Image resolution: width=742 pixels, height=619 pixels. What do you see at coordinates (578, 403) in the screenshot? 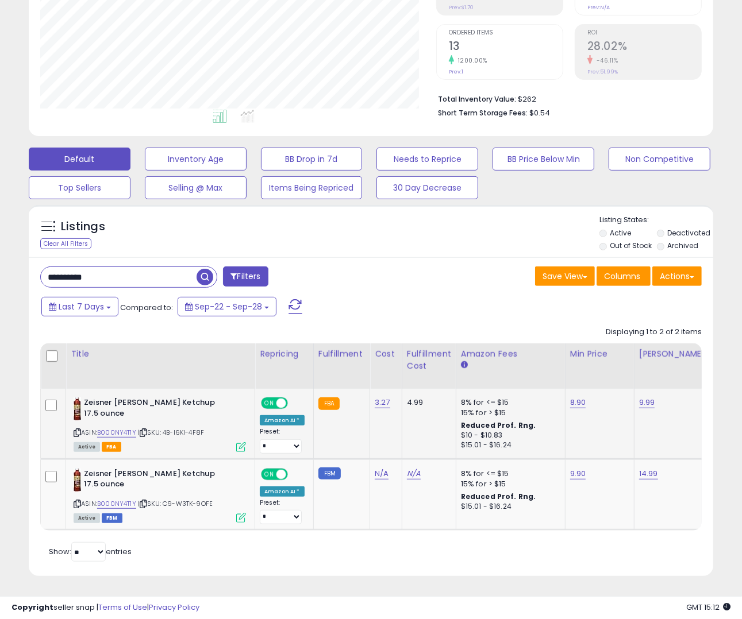
I see `a: 8.90` at bounding box center [578, 403].